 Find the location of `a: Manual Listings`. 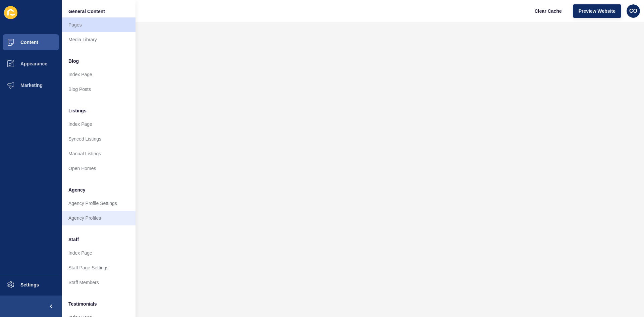

a: Manual Listings is located at coordinates (99, 153).